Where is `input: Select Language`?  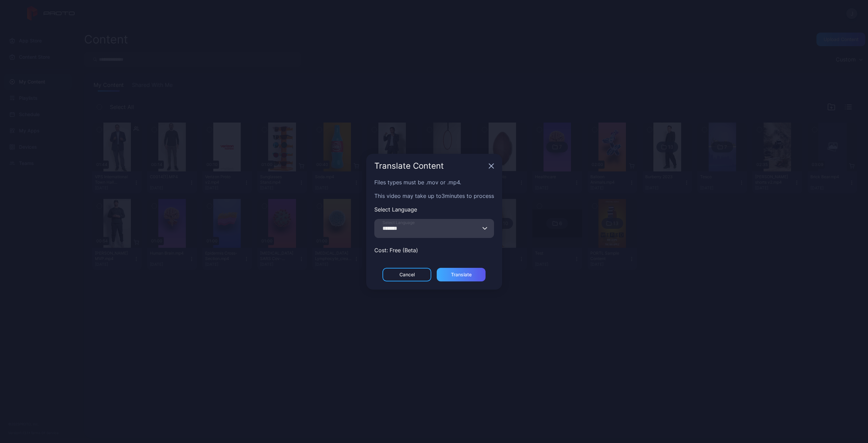 input: Select Language is located at coordinates (434, 229).